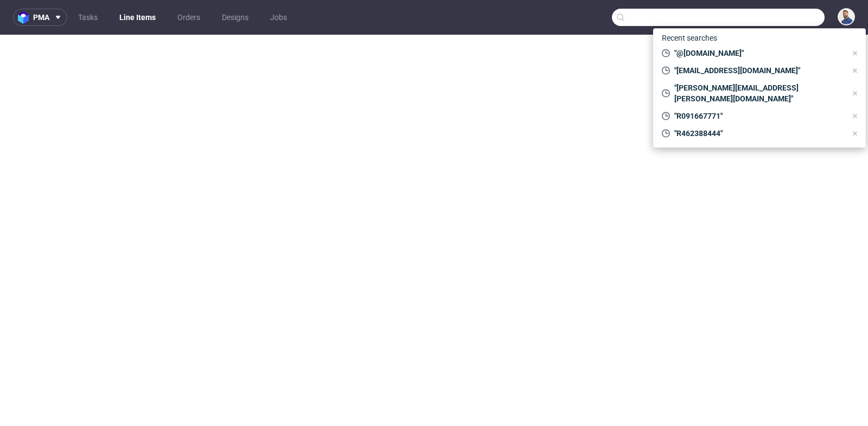 This screenshot has width=868, height=426. What do you see at coordinates (189, 17) in the screenshot?
I see `a: Orders` at bounding box center [189, 17].